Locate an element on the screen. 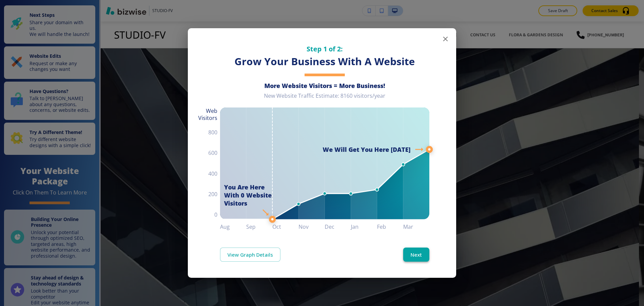 The width and height of the screenshot is (644, 306). button: Next is located at coordinates (417, 254).